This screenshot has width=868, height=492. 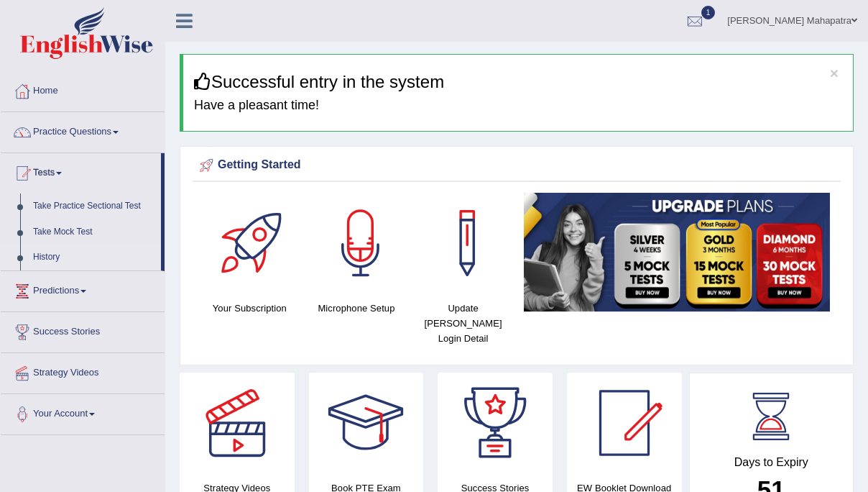 What do you see at coordinates (83, 412) in the screenshot?
I see `a: Your Account` at bounding box center [83, 412].